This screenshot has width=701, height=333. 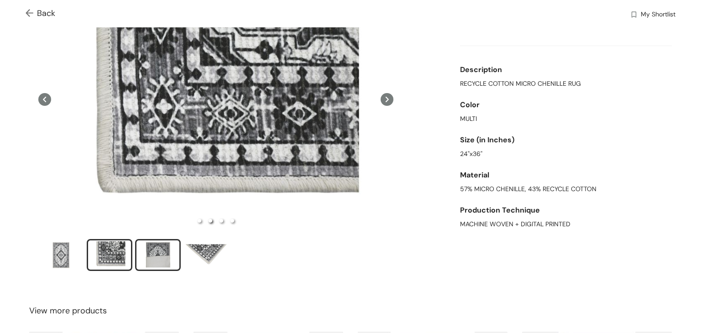 I want to click on span: My Shortlist, so click(x=658, y=15).